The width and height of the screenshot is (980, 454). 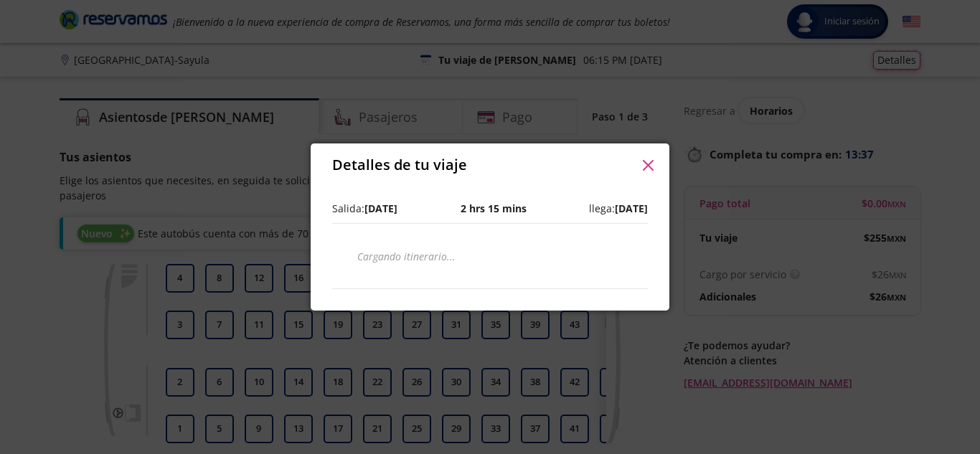 What do you see at coordinates (400, 165) in the screenshot?
I see `p: Detalles de tu viaje` at bounding box center [400, 165].